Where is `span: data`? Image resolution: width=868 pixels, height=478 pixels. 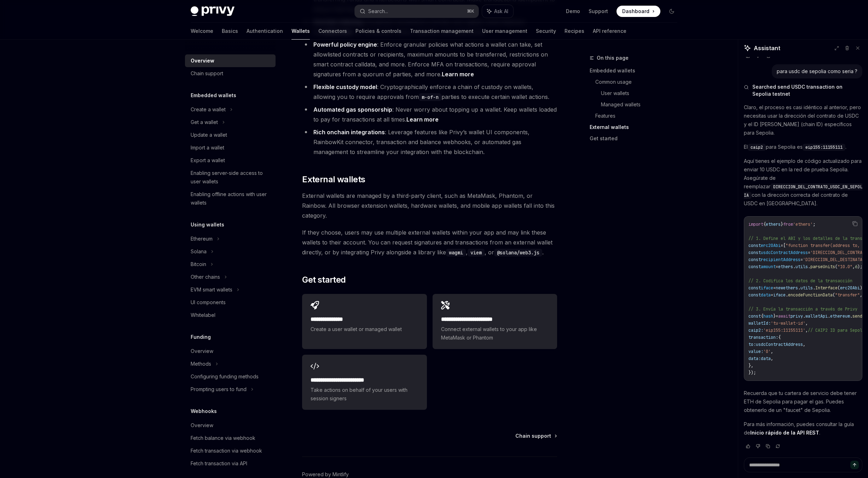 span: data is located at coordinates (766, 295).